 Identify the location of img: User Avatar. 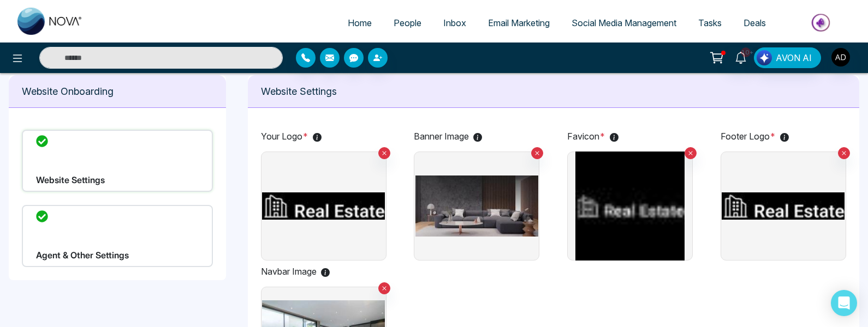
(840, 58).